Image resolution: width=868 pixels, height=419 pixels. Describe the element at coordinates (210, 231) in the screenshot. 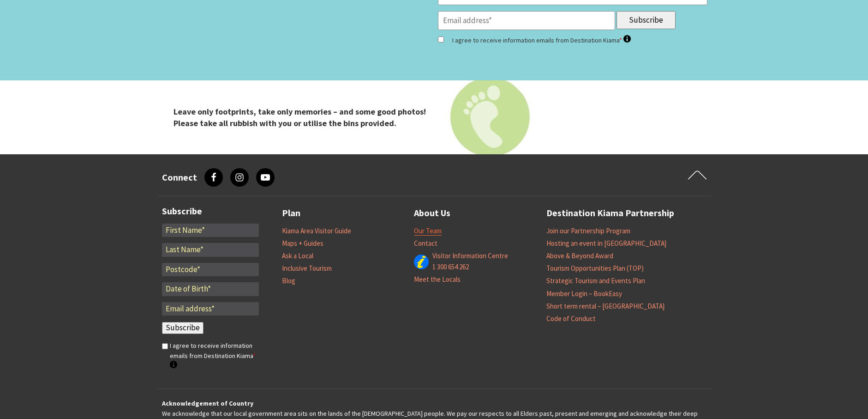

I see `input: First Name*` at that location.